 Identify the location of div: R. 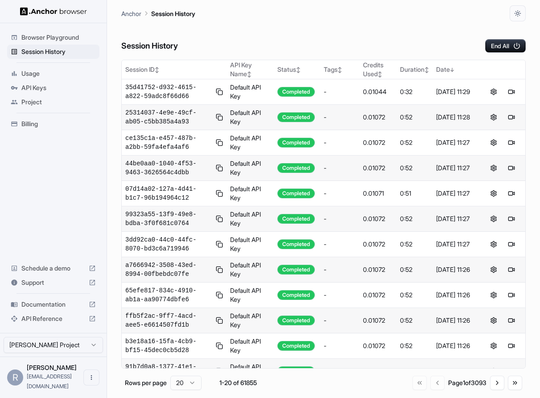
(15, 378).